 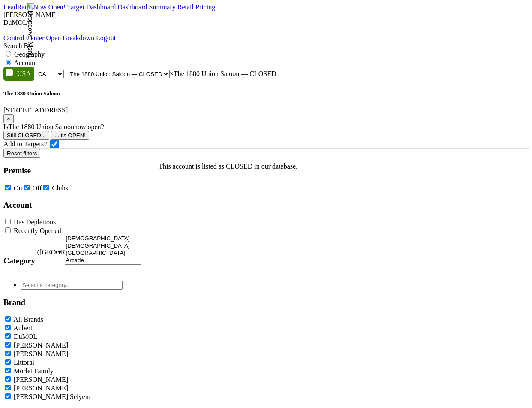 I want to click on a: Now Open!, so click(x=49, y=7).